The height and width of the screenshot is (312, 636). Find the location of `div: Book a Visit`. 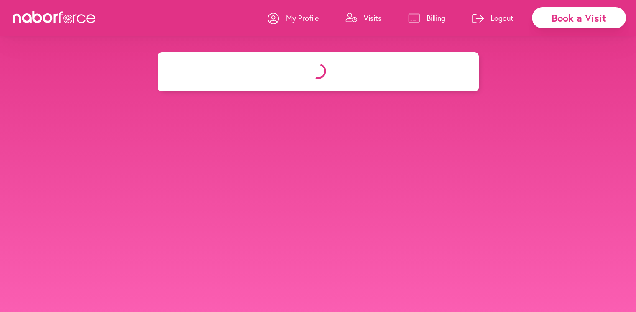

div: Book a Visit is located at coordinates (579, 18).